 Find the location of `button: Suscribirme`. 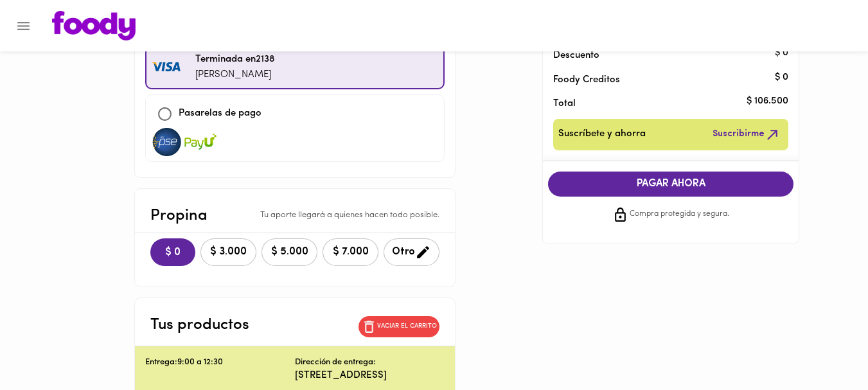

button: Suscribirme is located at coordinates (747, 134).